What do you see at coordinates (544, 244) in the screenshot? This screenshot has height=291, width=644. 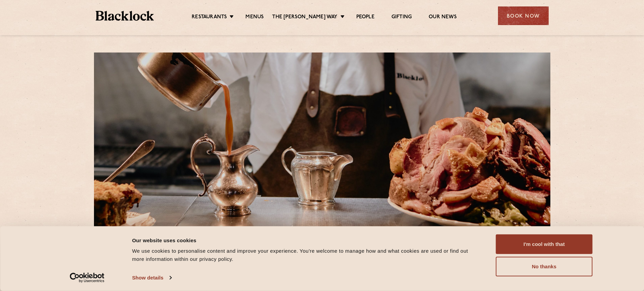 I see `button: I'm cool with that` at bounding box center [544, 244].